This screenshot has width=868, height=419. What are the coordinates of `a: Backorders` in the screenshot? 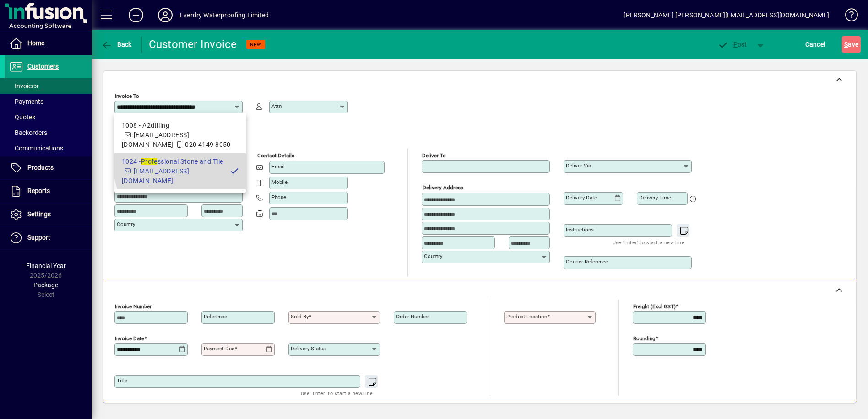 It's located at (48, 133).